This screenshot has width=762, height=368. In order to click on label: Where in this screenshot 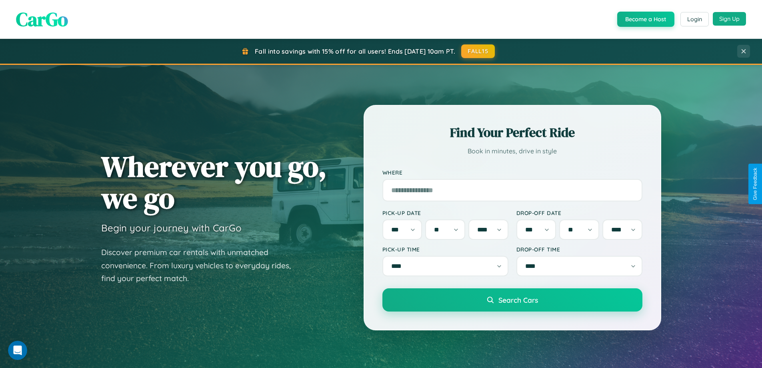, I will do `click(513, 172)`.